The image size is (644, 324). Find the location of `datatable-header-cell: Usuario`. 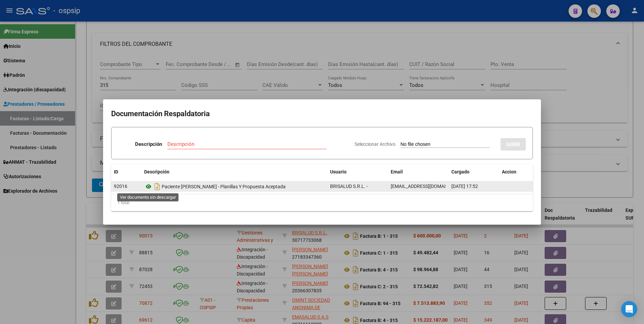

datatable-header-cell: Usuario is located at coordinates (358, 172).